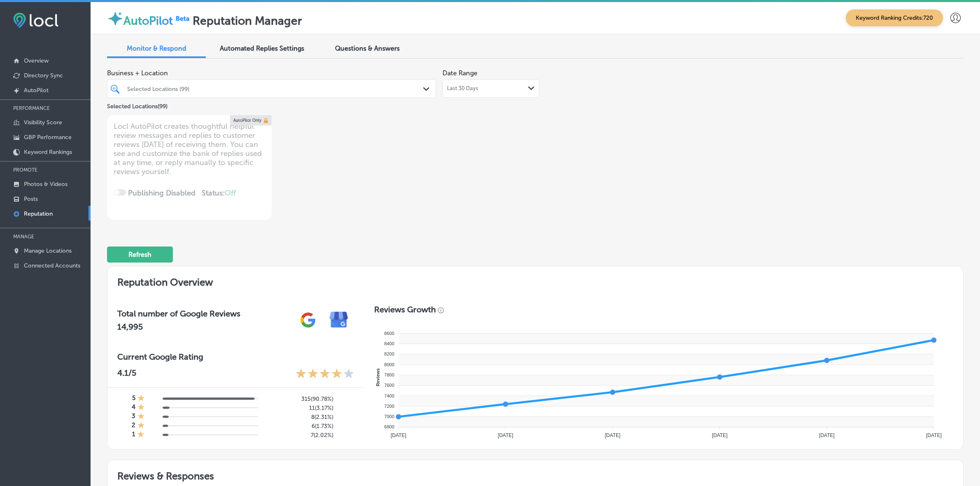  What do you see at coordinates (271, 73) in the screenshot?
I see `span: Business + Location` at bounding box center [271, 73].